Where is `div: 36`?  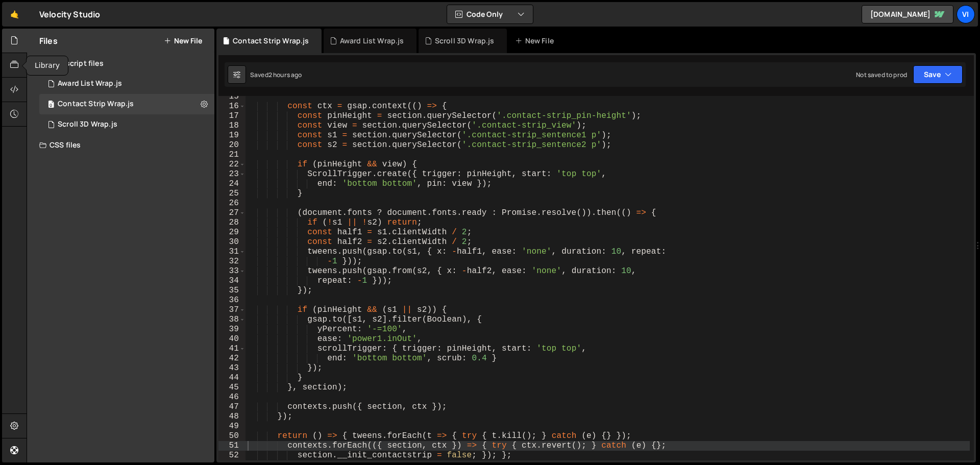
div: 36 is located at coordinates (232, 300).